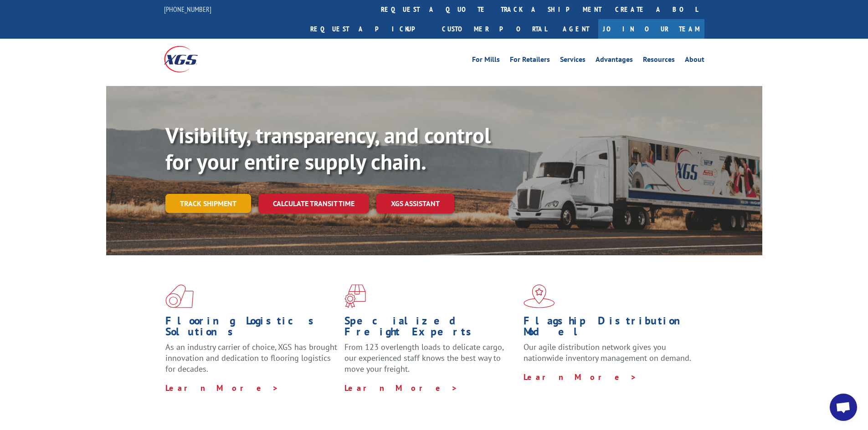  I want to click on img: xgs-icon-total-supply-chain-intelligence-red, so click(179, 296).